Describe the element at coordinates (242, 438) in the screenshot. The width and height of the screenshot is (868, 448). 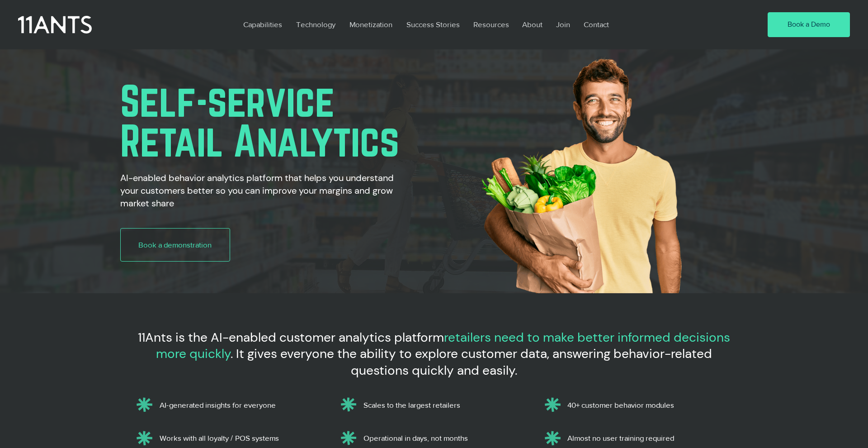
I see `p: Works with all loyalty / POS systems` at that location.